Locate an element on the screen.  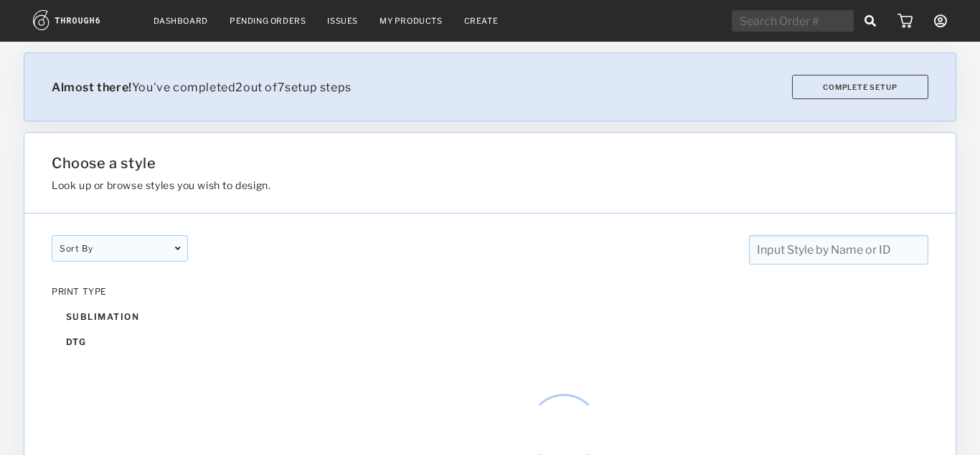
b: Almost there! is located at coordinates (92, 87).